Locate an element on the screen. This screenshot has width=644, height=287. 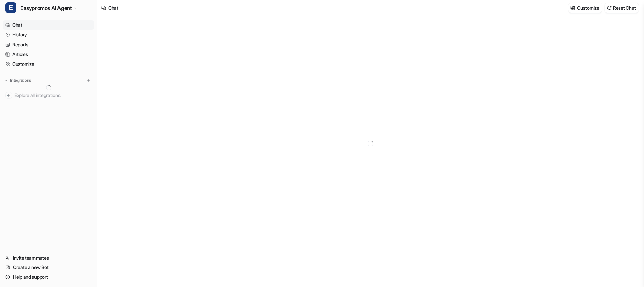
img: customize is located at coordinates (573, 8).